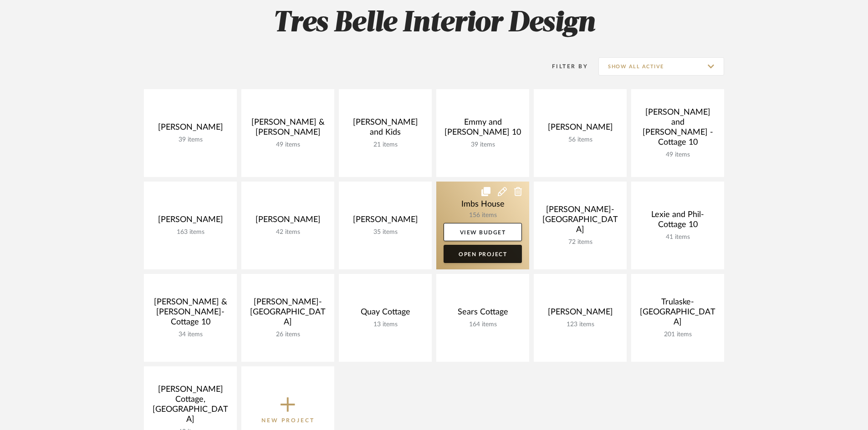  I want to click on div: 13 items, so click(385, 325).